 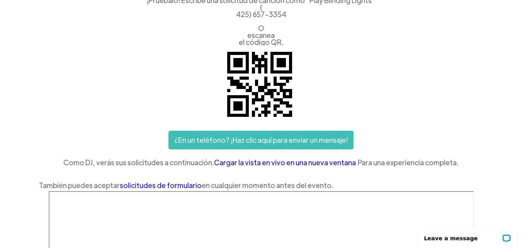 What do you see at coordinates (285, 162) in the screenshot?
I see `font: Cargar la vista en vivo en una nueva ventana` at bounding box center [285, 162].